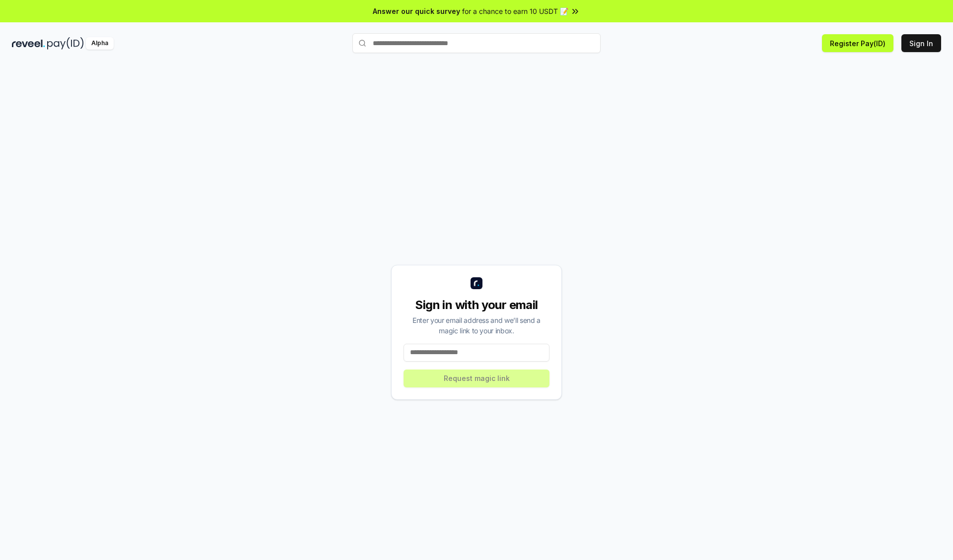 This screenshot has height=560, width=953. What do you see at coordinates (65, 43) in the screenshot?
I see `img: pay_id` at bounding box center [65, 43].